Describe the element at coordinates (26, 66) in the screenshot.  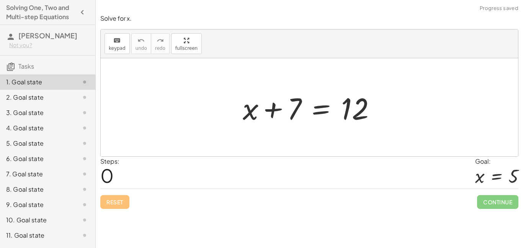
I see `span: Tasks` at that location.